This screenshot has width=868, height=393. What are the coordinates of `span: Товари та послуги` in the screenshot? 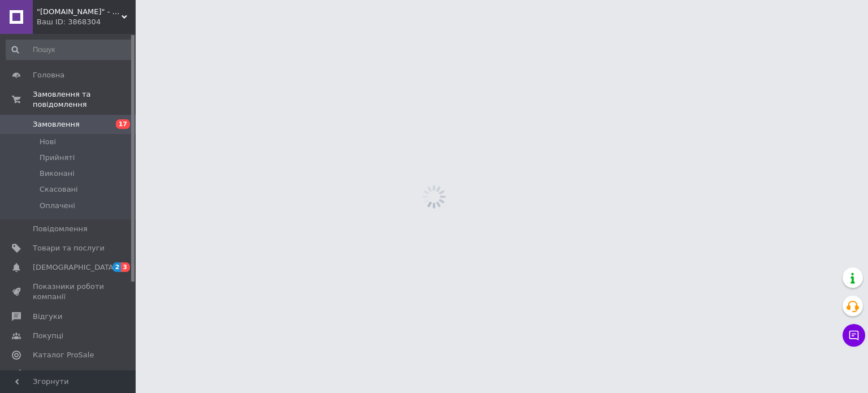 It's located at (69, 248).